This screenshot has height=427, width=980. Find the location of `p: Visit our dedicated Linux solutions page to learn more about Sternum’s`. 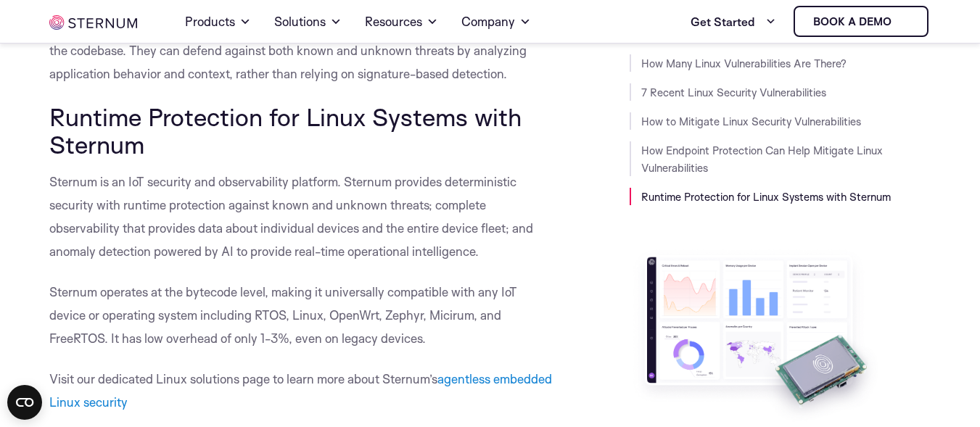

p: Visit our dedicated Linux solutions page to learn more about Sternum’s is located at coordinates (302, 391).